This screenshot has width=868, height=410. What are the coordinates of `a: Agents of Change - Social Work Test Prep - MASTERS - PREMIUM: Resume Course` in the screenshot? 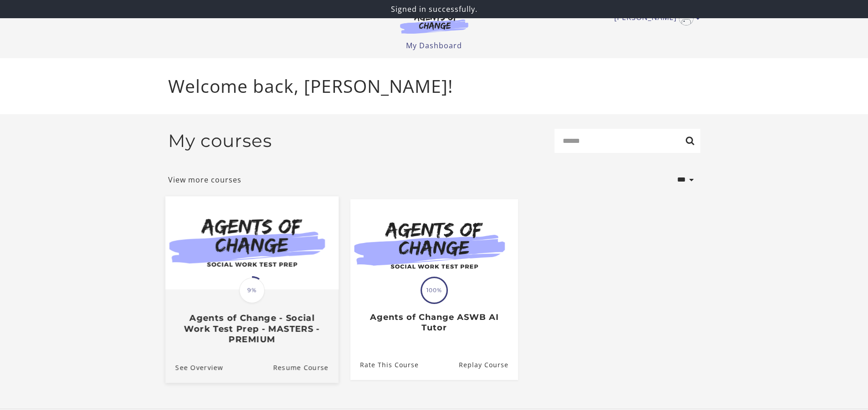 It's located at (306, 367).